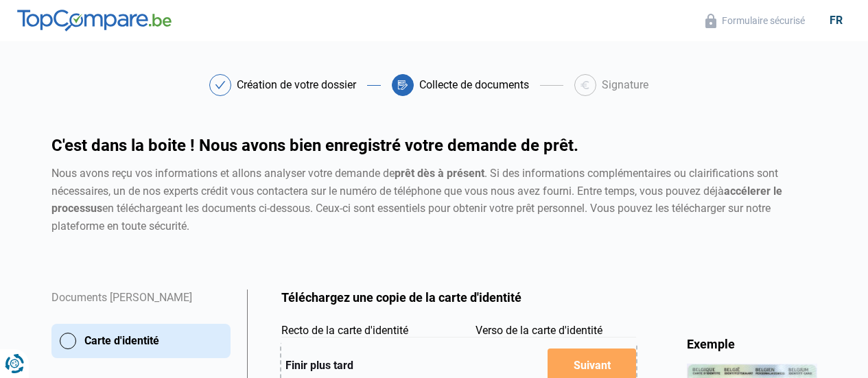 This screenshot has width=868, height=378. I want to click on strong: prêt dès à présent, so click(439, 173).